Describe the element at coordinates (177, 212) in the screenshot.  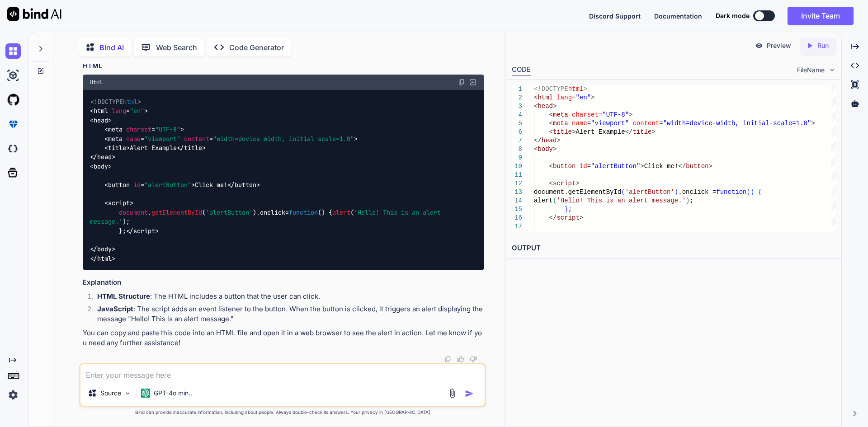
I see `span: getElementById` at that location.